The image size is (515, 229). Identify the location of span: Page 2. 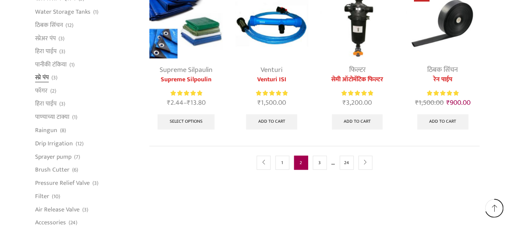
(301, 163).